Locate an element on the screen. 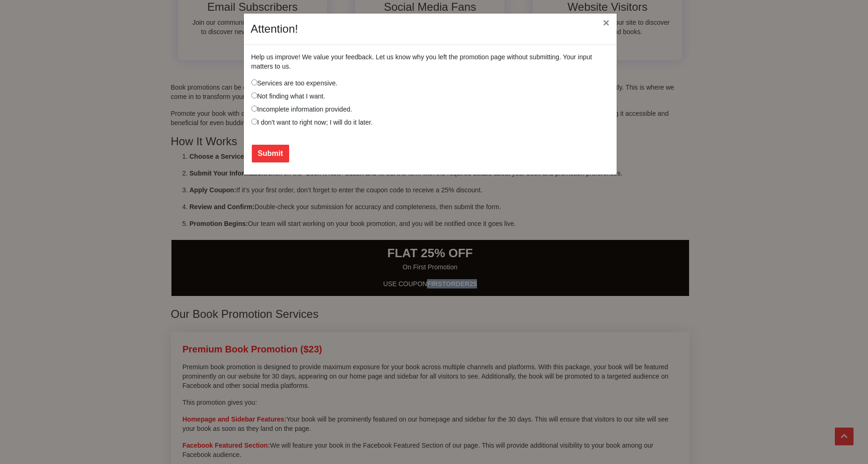 The width and height of the screenshot is (868, 464). input: Submit is located at coordinates (270, 154).